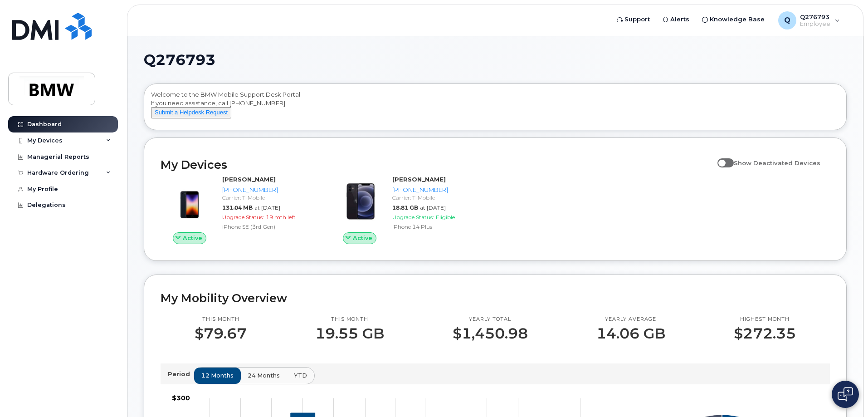 Image resolution: width=868 pixels, height=417 pixels. What do you see at coordinates (221, 334) in the screenshot?
I see `p: $79.67` at bounding box center [221, 334].